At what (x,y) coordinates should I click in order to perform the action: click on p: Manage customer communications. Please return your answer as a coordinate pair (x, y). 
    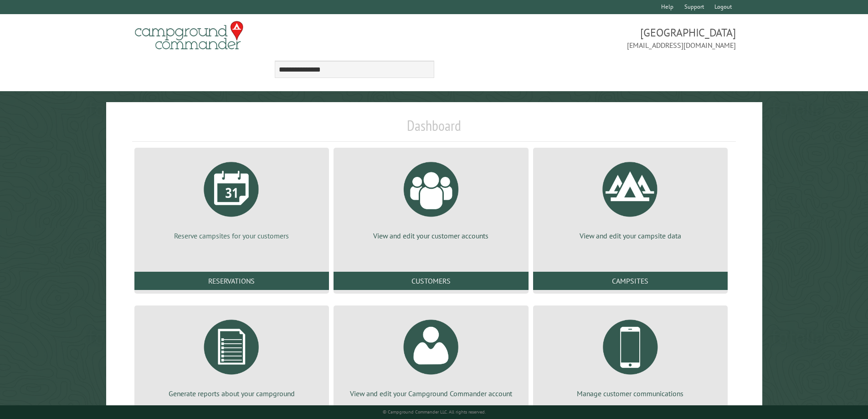
    Looking at the image, I should click on (631, 394).